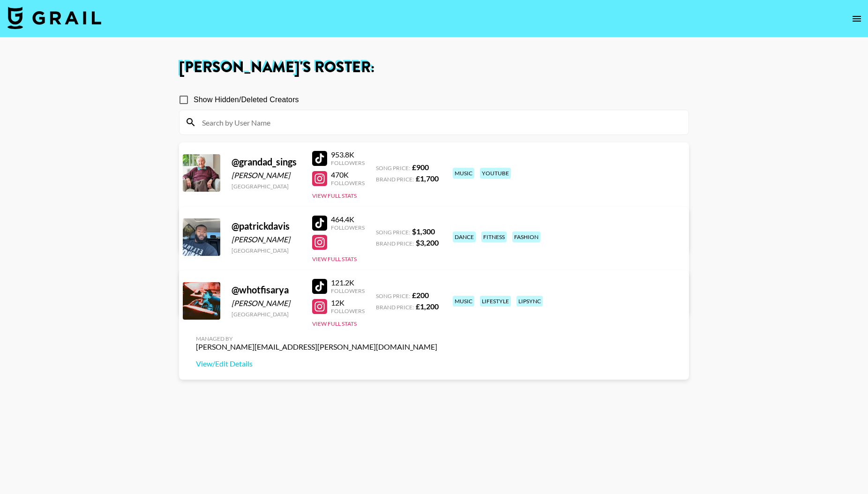 This screenshot has height=494, width=868. I want to click on div: @ patrickdavis, so click(266, 226).